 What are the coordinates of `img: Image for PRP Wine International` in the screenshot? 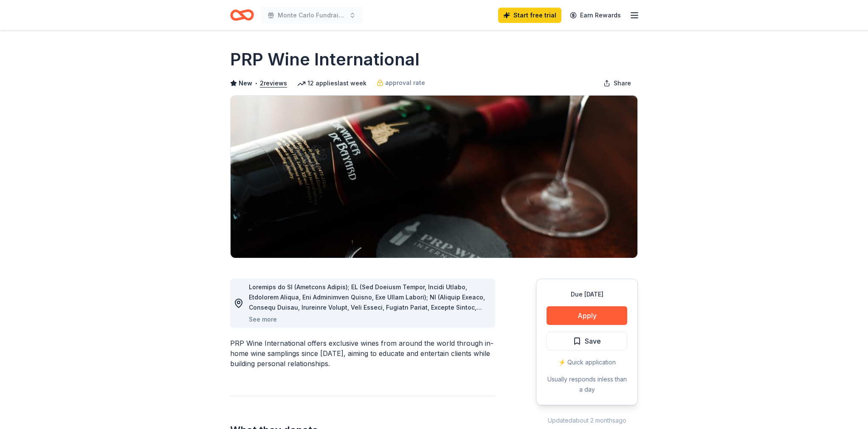 It's located at (434, 177).